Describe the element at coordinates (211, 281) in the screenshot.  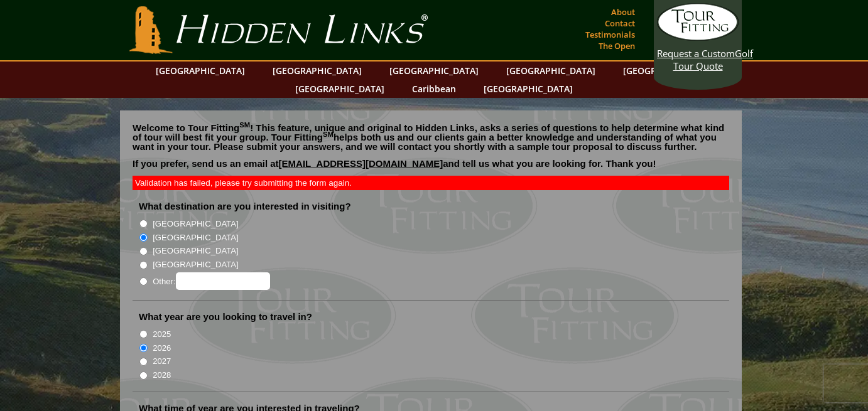
I see `label: Other:` at that location.